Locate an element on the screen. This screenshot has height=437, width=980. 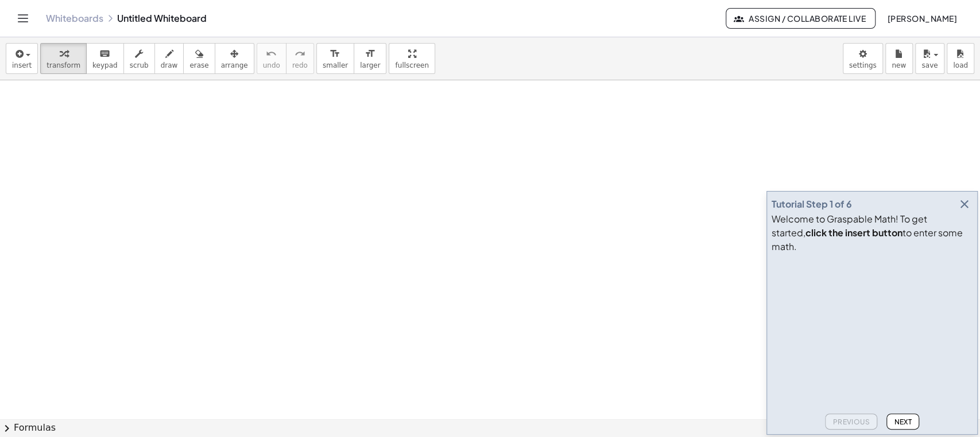
span: erase is located at coordinates (199, 65).